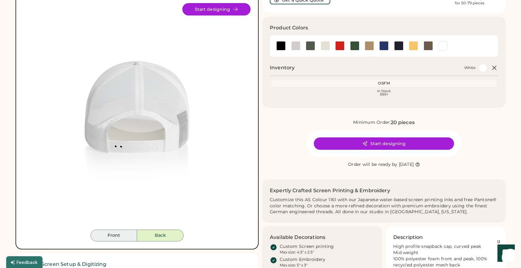 This screenshot has width=521, height=268. What do you see at coordinates (372, 165) in the screenshot?
I see `div: Order will be ready by` at bounding box center [372, 165].